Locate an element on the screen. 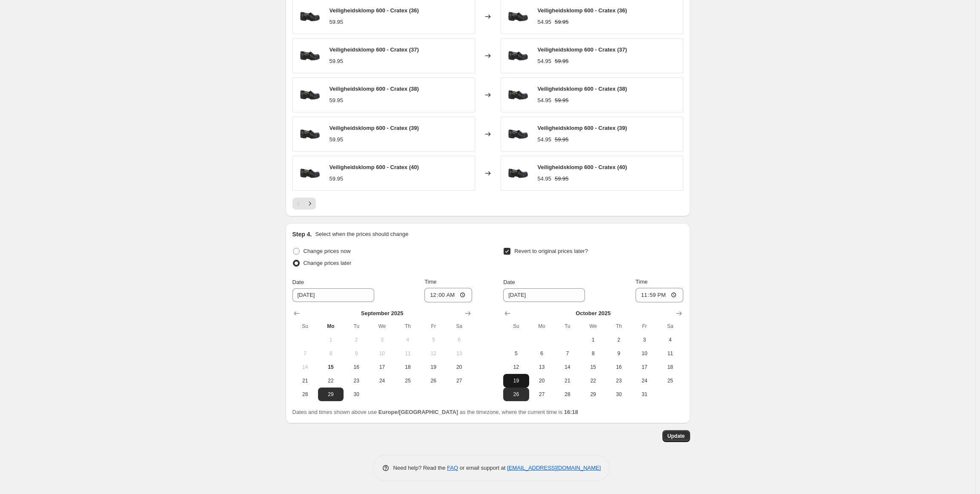 The image size is (980, 494). span: 20 is located at coordinates (542, 381).